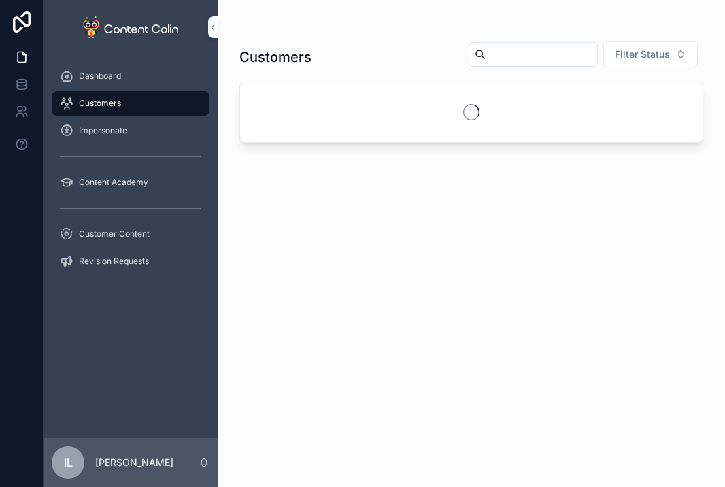 This screenshot has height=487, width=725. Describe the element at coordinates (114, 261) in the screenshot. I see `span: Revision Requests` at that location.